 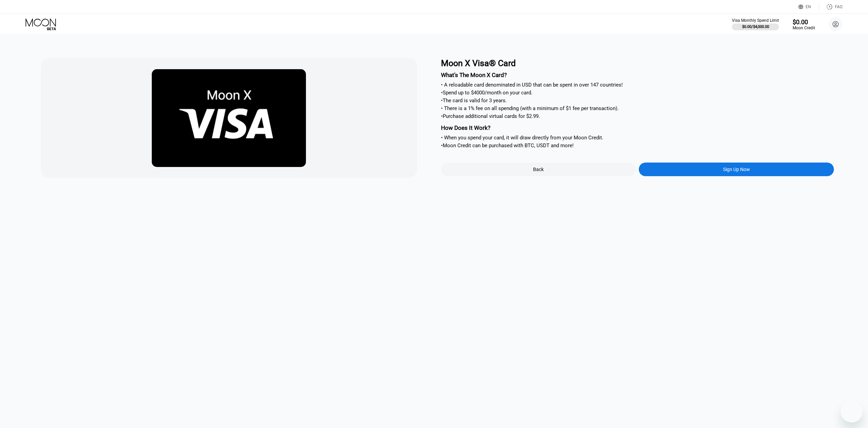 I want to click on div: • When you spend your card, it will draw directly from your Moon Credit., so click(x=638, y=138).